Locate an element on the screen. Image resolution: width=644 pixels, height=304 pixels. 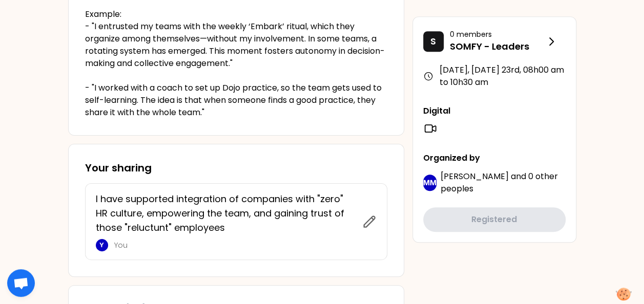
p: SOMFY - Leaders is located at coordinates (498, 46).